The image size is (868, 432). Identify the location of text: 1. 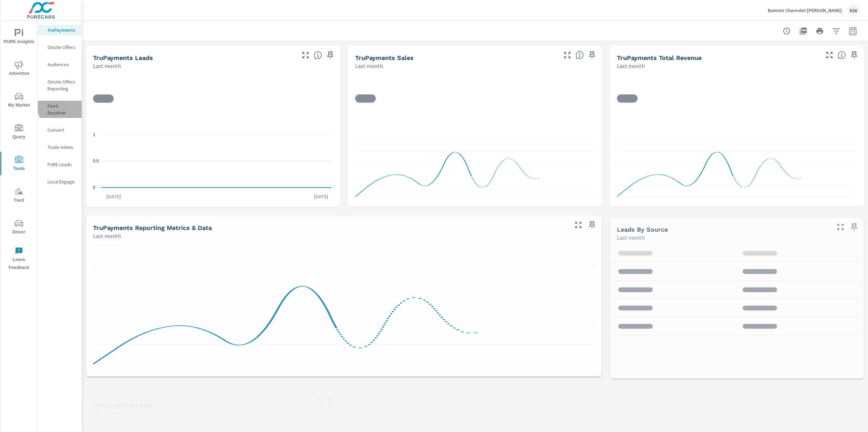
(94, 135).